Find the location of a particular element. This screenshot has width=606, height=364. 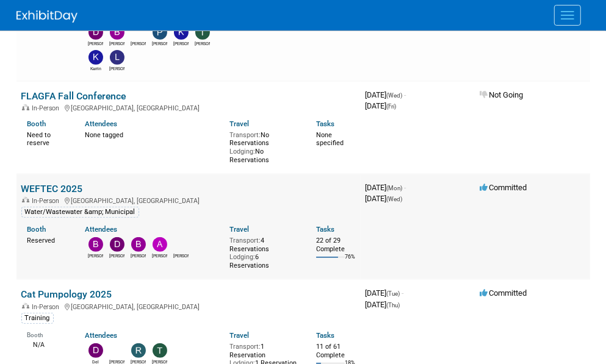

div: Patrick Champagne is located at coordinates (159, 43).